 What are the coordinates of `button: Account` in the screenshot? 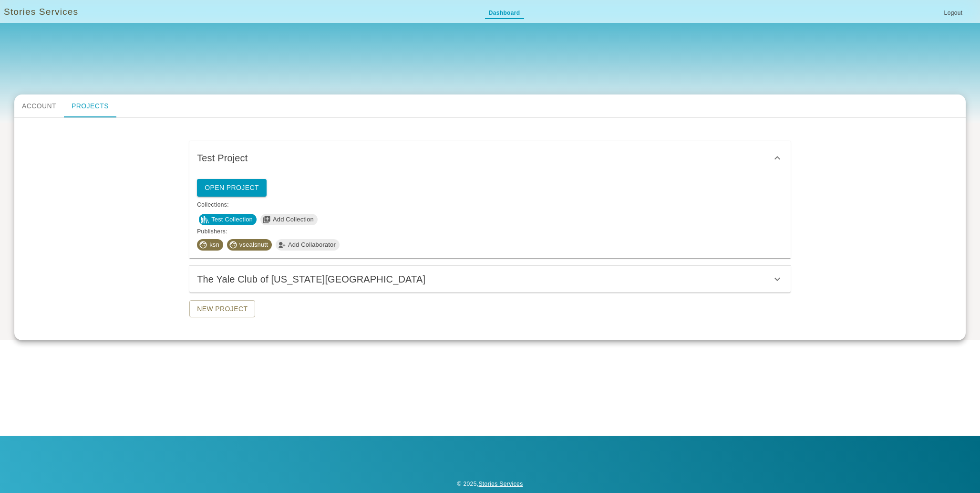 It's located at (39, 106).